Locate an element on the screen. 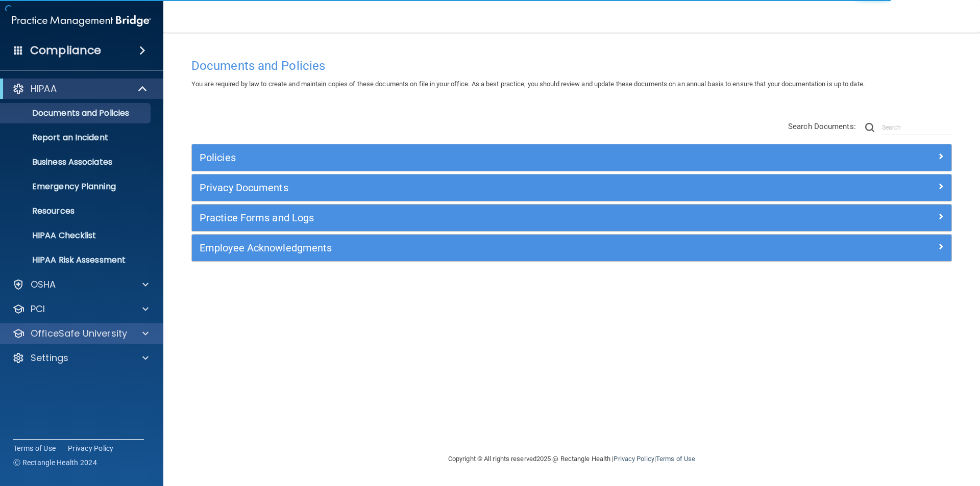  h5: Practice Forms and Logs is located at coordinates (477, 218).